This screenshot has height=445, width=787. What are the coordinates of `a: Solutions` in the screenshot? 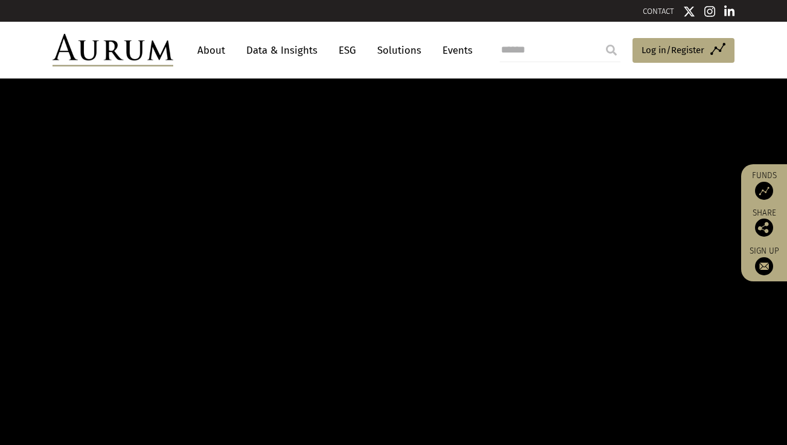 It's located at (399, 50).